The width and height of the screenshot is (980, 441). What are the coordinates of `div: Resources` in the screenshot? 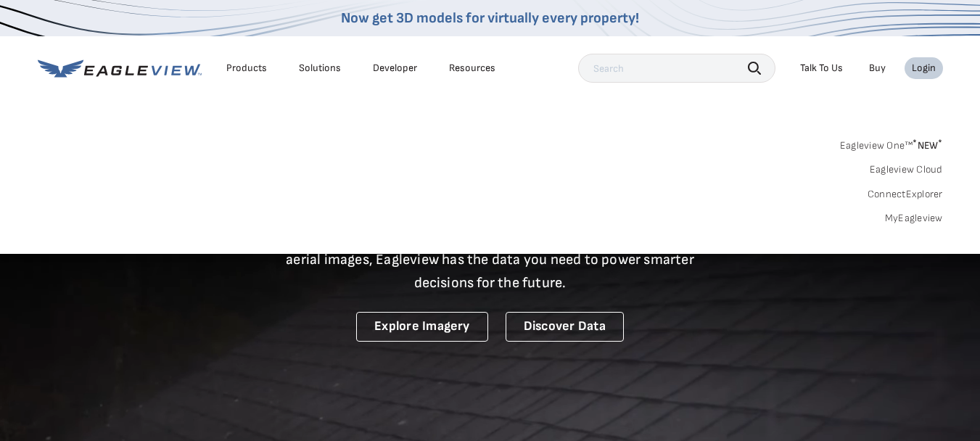 It's located at (473, 68).